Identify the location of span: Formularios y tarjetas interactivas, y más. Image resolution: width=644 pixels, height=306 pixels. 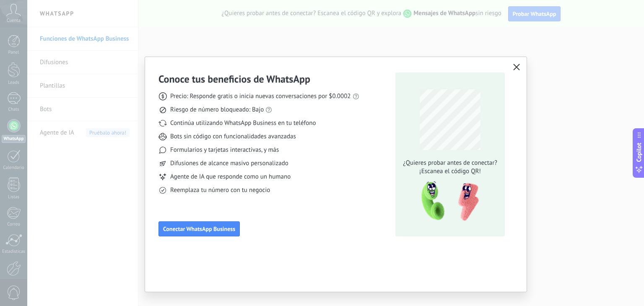
(224, 150).